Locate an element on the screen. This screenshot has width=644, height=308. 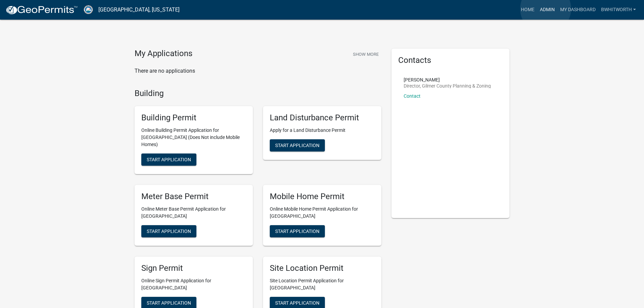
h5: Site Location Permit is located at coordinates (322, 268).